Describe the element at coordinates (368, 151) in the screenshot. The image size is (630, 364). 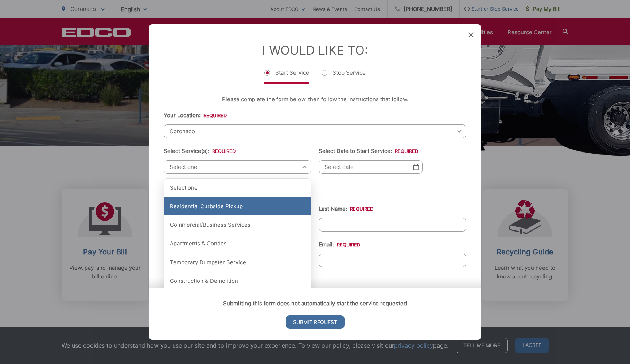
I see `label: Select Date to Start Service:` at that location.